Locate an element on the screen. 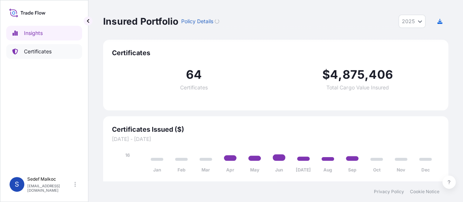 The width and height of the screenshot is (463, 202). p: Certificates is located at coordinates (38, 52).